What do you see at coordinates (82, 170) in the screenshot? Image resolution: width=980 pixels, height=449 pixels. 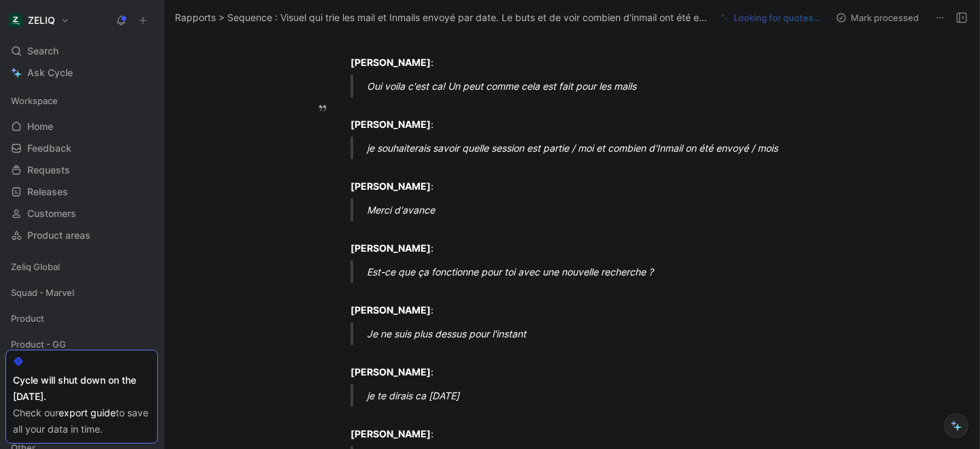 I see `a: Requests` at bounding box center [82, 170].